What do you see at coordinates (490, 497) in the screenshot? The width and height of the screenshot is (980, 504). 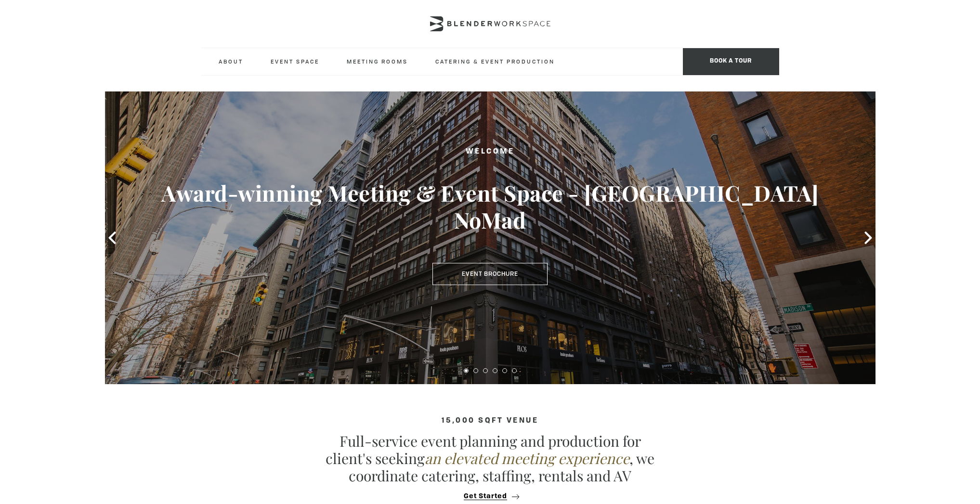 I see `button: Get Started` at bounding box center [490, 497].